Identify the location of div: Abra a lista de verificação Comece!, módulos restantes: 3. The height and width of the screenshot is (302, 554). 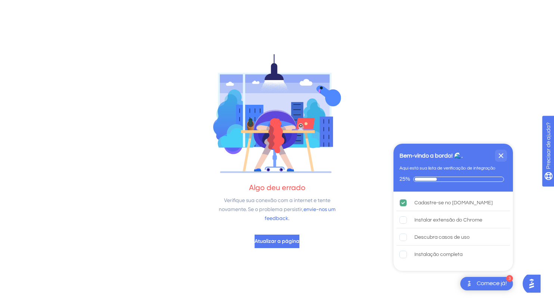
(487, 283).